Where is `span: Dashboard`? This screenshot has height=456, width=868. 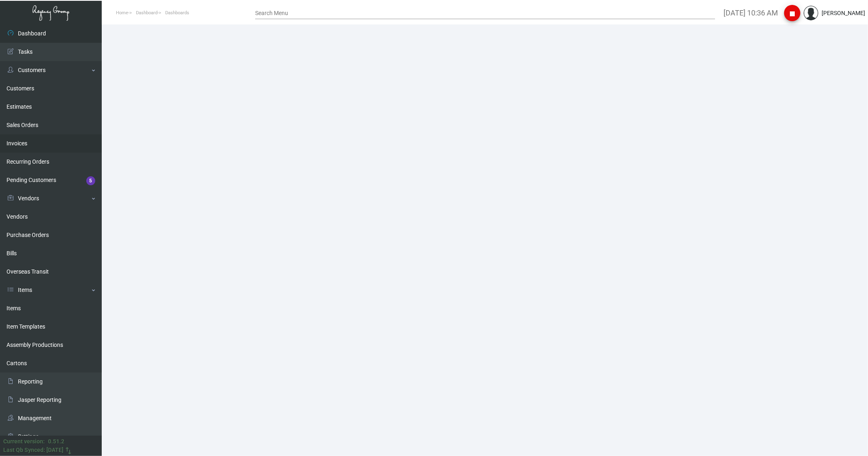 span: Dashboard is located at coordinates (147, 12).